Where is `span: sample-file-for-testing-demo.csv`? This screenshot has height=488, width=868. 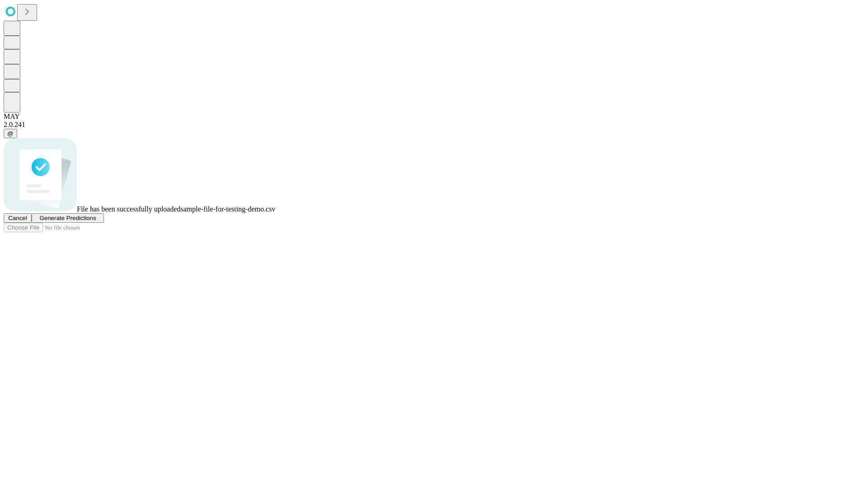
span: sample-file-for-testing-demo.csv is located at coordinates (228, 208).